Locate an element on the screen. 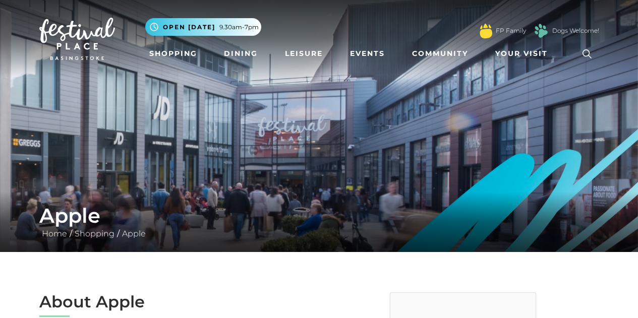 This screenshot has height=318, width=638. a: Dining is located at coordinates (241, 53).